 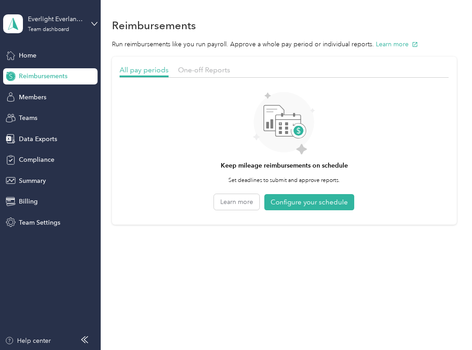 I want to click on div: Help center, so click(x=28, y=341).